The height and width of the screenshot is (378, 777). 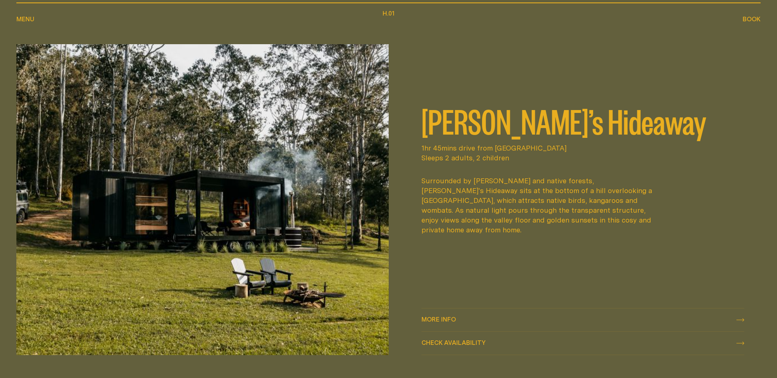 What do you see at coordinates (453, 343) in the screenshot?
I see `span: Check availability` at bounding box center [453, 343].